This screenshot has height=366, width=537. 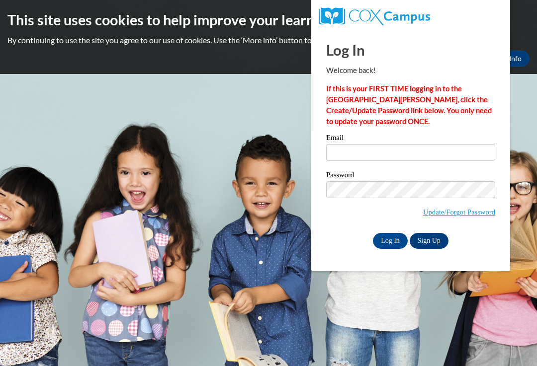 What do you see at coordinates (268, 40) in the screenshot?
I see `p: By continuing to use the site you agree to our use of cookies. Use the ‘More info’ button to read...` at bounding box center [268, 40].